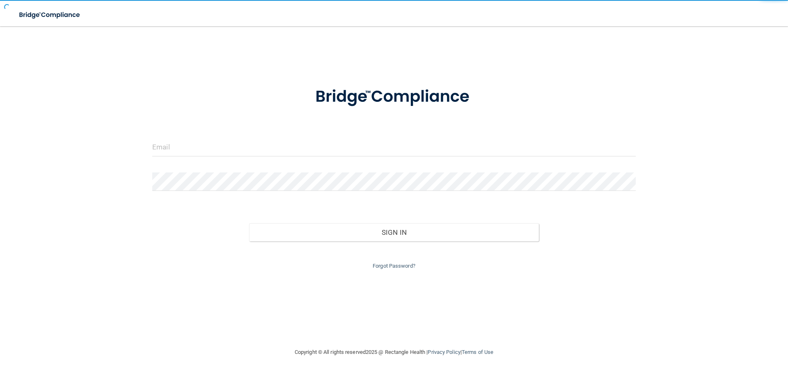  What do you see at coordinates (444, 352) in the screenshot?
I see `a: Privacy Policy` at bounding box center [444, 352].